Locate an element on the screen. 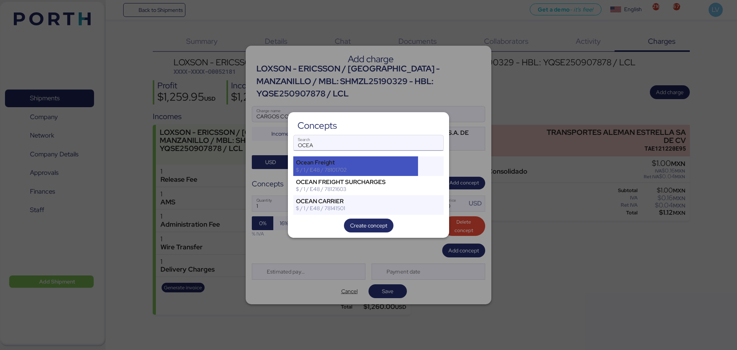 This screenshot has height=350, width=737. div: Ocean Freight is located at coordinates (355, 162).